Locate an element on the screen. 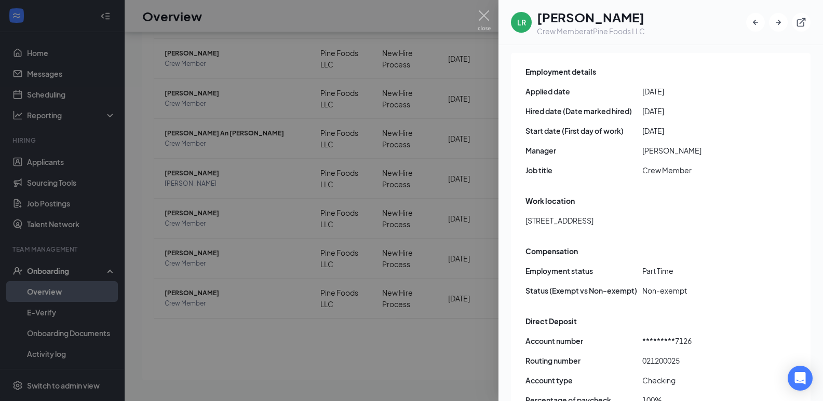 Image resolution: width=823 pixels, height=401 pixels. span: Employment status is located at coordinates (584, 271).